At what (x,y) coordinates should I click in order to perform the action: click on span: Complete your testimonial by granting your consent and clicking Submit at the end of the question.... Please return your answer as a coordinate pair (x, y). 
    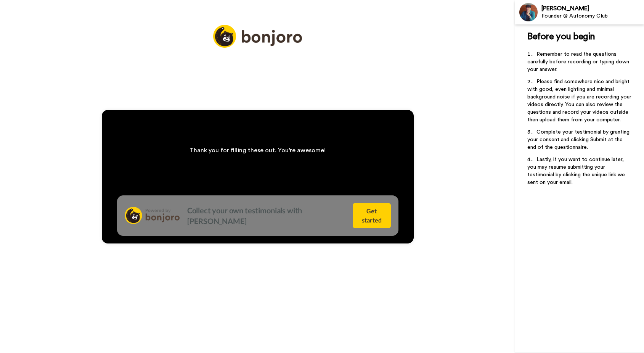
    Looking at the image, I should click on (580, 140).